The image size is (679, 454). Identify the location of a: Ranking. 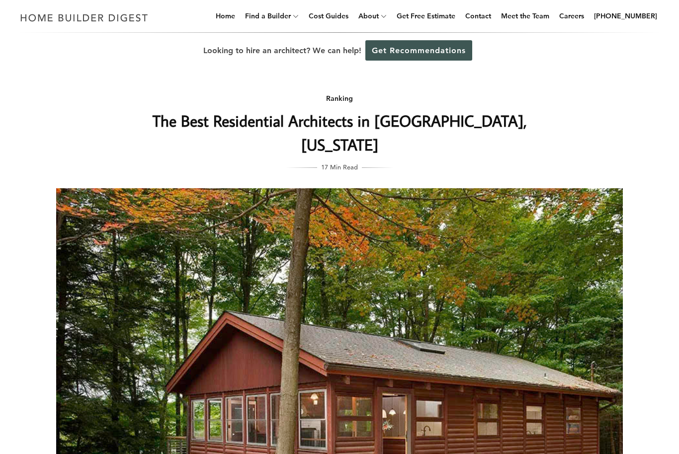
(339, 98).